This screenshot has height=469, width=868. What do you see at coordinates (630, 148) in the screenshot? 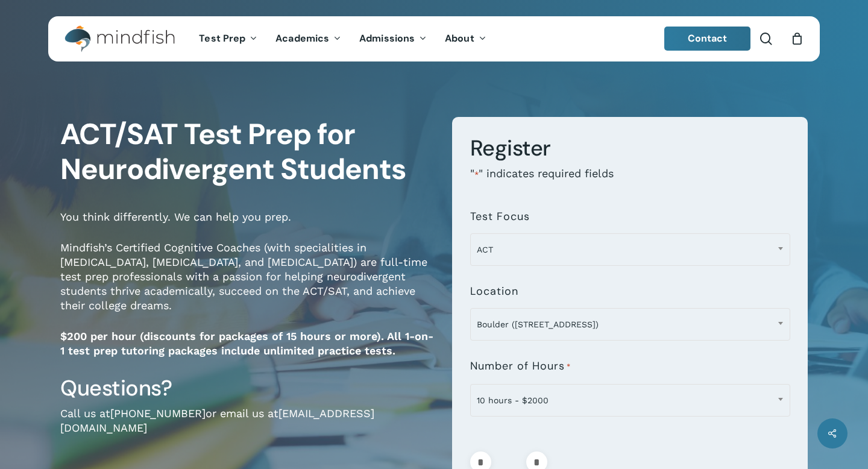
I see `h3: Register` at bounding box center [630, 148].